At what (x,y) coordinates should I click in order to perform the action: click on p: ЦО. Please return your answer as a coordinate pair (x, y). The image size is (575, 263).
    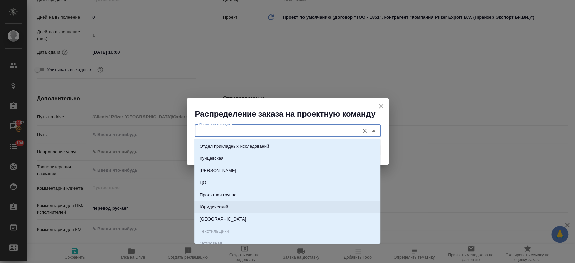
    Looking at the image, I should click on (203, 183).